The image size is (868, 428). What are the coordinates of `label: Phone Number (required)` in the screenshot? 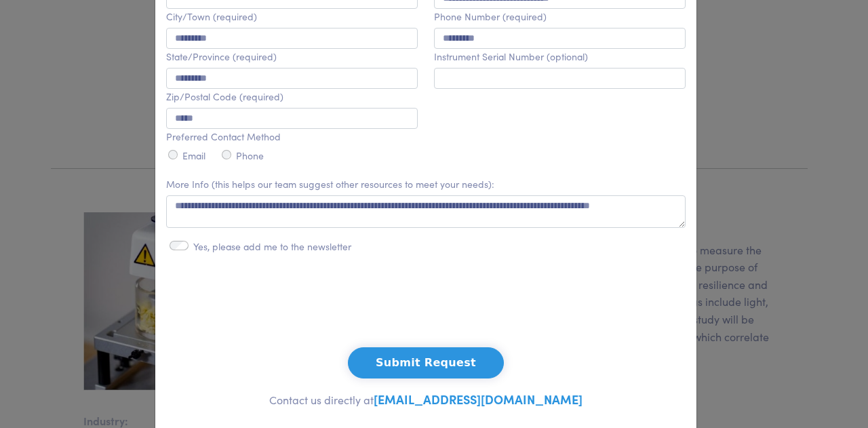 It's located at (490, 17).